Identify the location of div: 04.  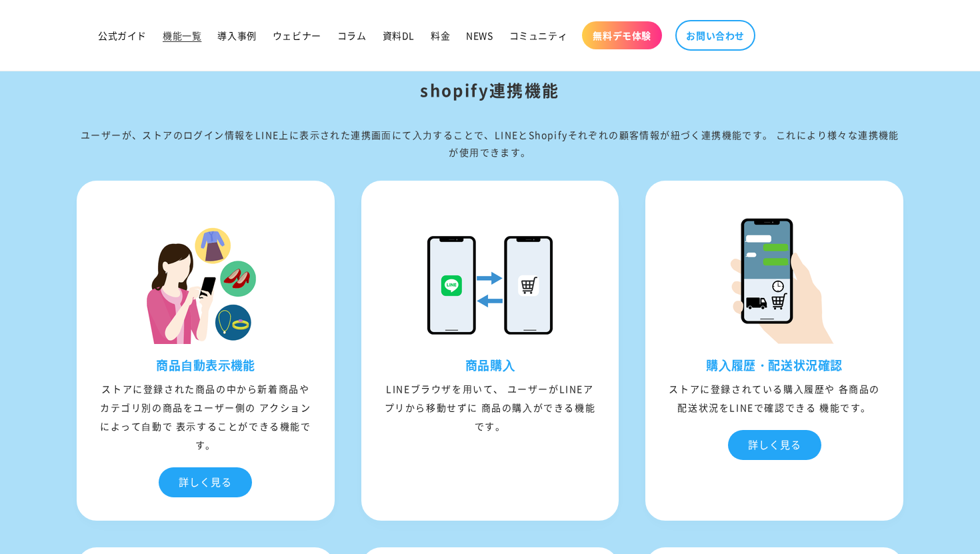
(489, 52).